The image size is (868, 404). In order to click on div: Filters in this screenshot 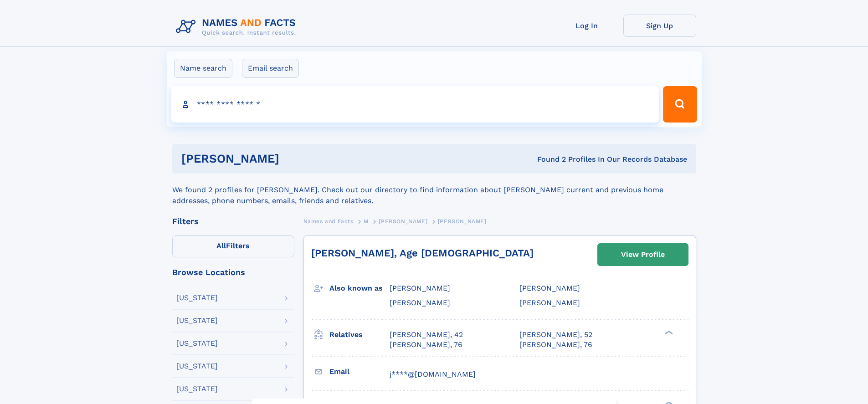, I will do `click(233, 221)`.